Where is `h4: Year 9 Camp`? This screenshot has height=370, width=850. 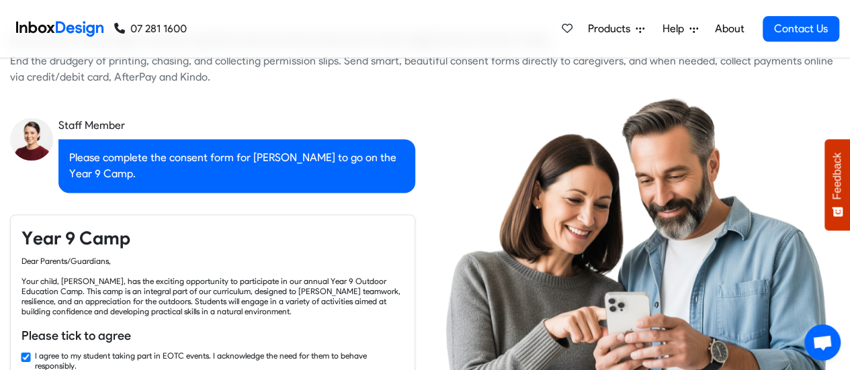
h4: Year 9 Camp is located at coordinates (212, 238).